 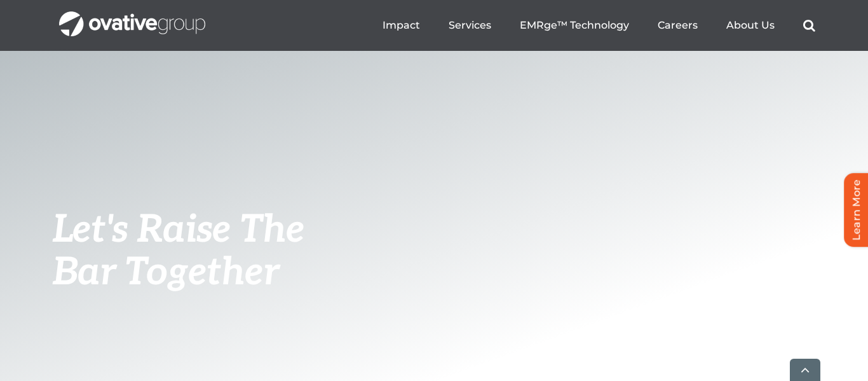 I want to click on a: Careers, so click(x=678, y=25).